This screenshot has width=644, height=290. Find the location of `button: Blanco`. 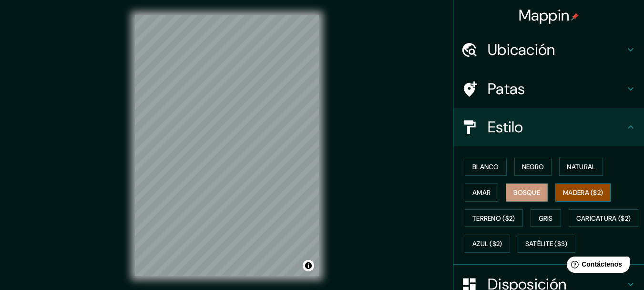

button: Blanco is located at coordinates (486, 167).